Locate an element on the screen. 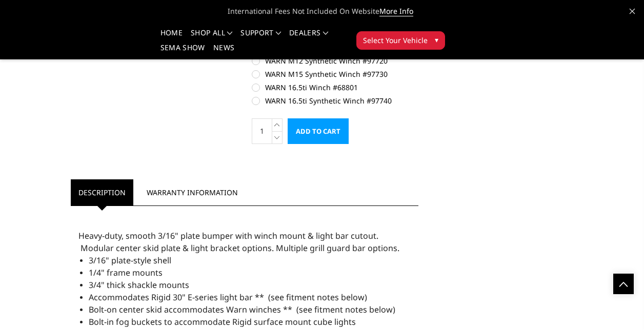 The width and height of the screenshot is (644, 330). span: 1/4" frame mounts is located at coordinates (126, 273).